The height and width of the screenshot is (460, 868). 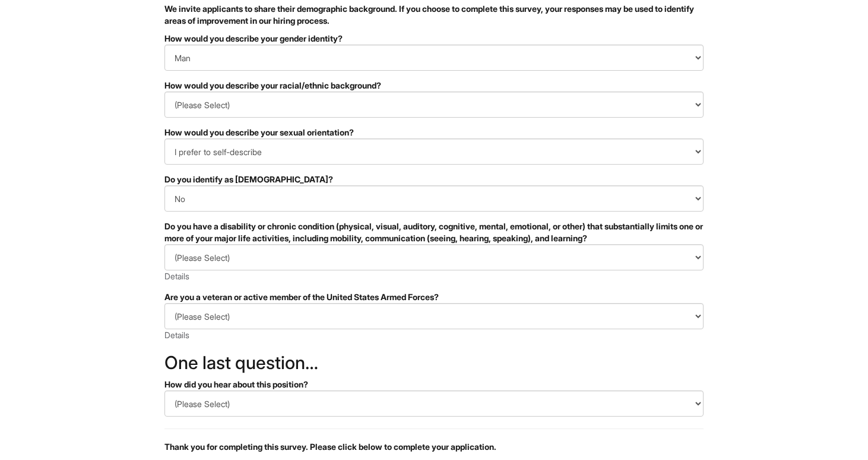 I want to click on select: How would you describe your racial/ethnic background?, so click(x=434, y=105).